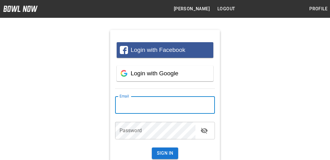 The height and width of the screenshot is (160, 330). What do you see at coordinates (20, 9) in the screenshot?
I see `img: logo` at bounding box center [20, 9].